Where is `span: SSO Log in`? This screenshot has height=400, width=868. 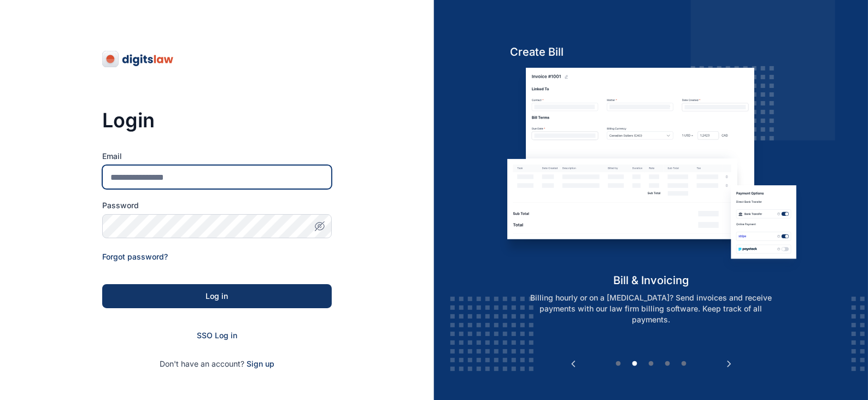
span: SSO Log in is located at coordinates (217, 335).